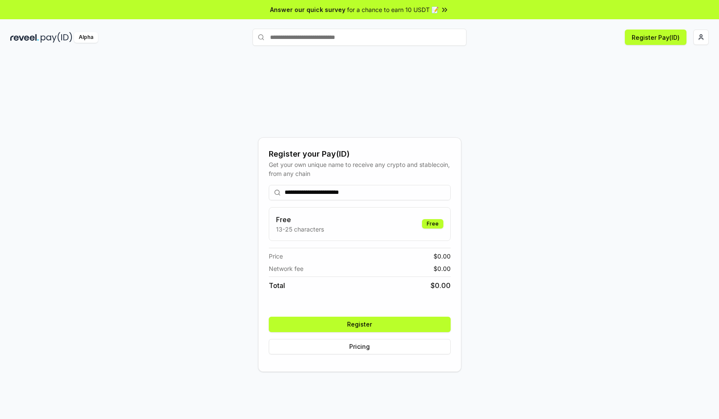 The width and height of the screenshot is (719, 419). What do you see at coordinates (56, 37) in the screenshot?
I see `img: pay_id` at bounding box center [56, 37].